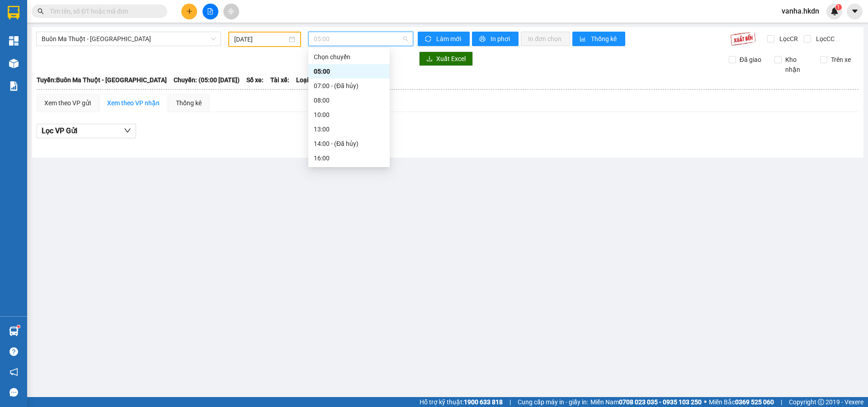  Describe the element at coordinates (349, 57) in the screenshot. I see `div: Chọn chuyến` at that location.